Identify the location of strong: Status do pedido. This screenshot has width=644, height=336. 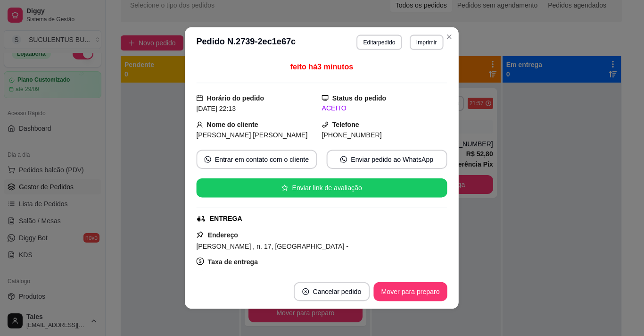
(359, 98).